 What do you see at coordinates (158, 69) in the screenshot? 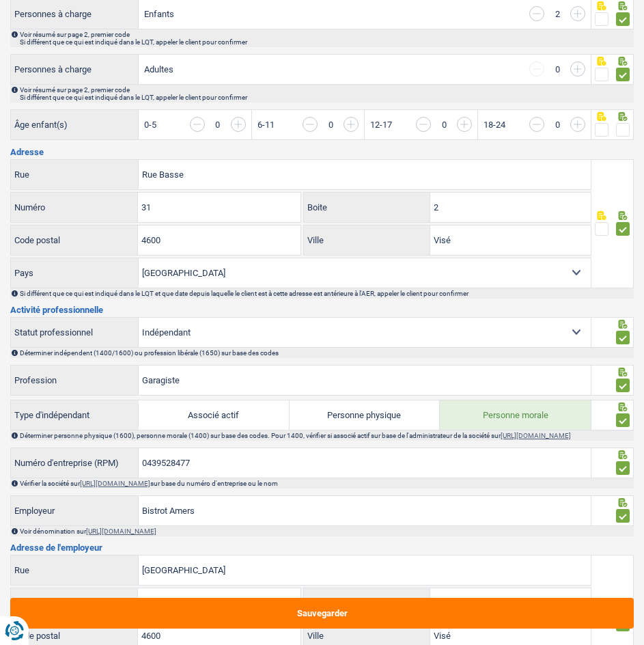
I see `label: Adultes` at bounding box center [158, 69].